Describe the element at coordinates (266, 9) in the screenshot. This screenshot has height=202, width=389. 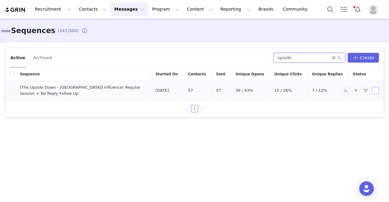
I see `a: Brands` at that location.